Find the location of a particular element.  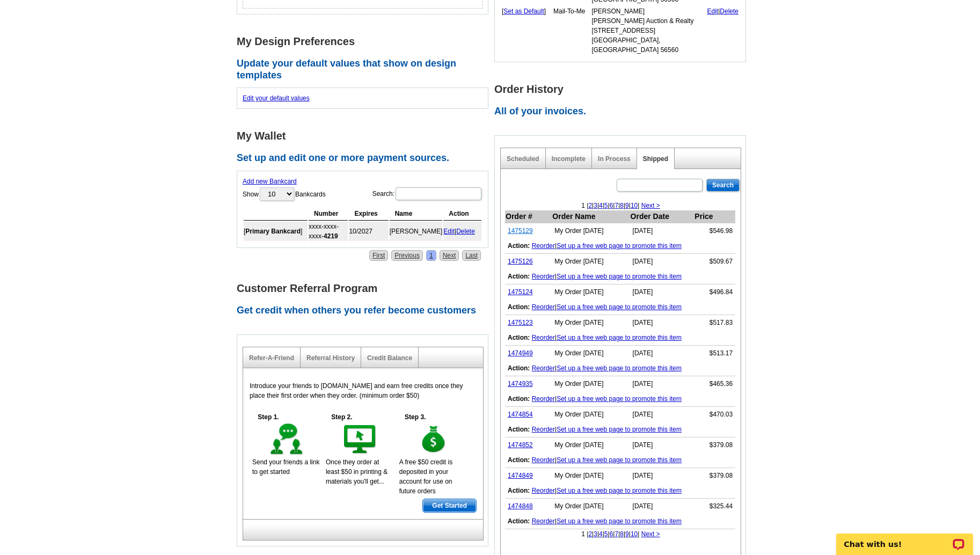

a: 1474852 is located at coordinates (520, 445).